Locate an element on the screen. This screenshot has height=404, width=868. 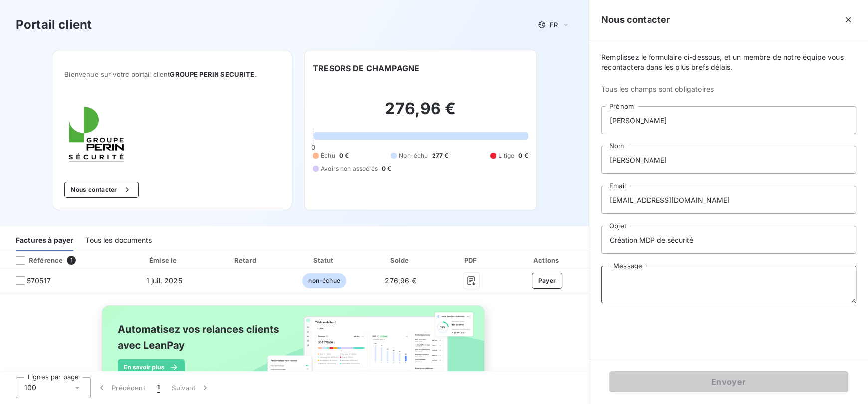
span: 277 € is located at coordinates (440, 156).